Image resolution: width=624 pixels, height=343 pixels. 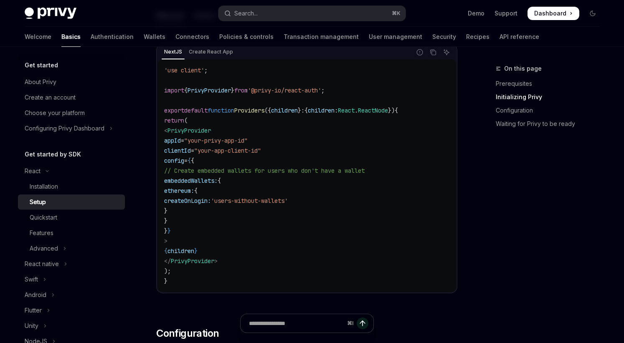 I want to click on a: Security, so click(x=444, y=37).